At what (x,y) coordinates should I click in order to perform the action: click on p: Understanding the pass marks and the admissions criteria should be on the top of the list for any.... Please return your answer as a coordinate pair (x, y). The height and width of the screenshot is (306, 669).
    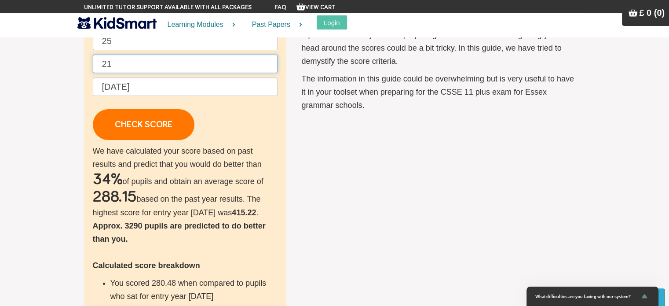
    Looking at the image, I should click on (439, 41).